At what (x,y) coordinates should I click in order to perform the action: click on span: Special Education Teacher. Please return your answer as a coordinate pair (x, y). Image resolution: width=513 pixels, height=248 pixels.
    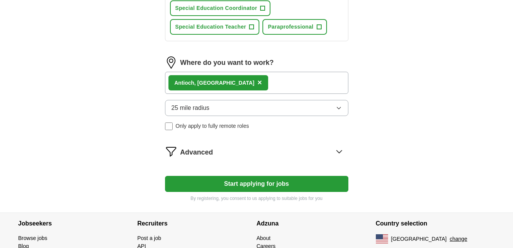
    Looking at the image, I should click on (211, 27).